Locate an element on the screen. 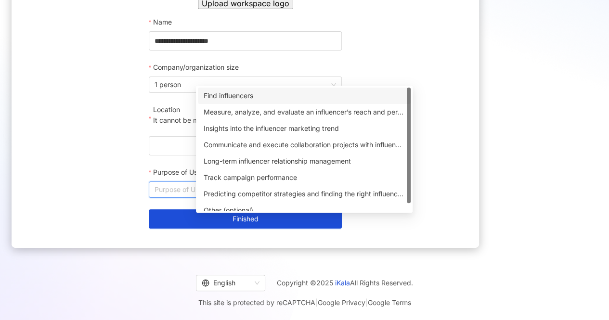 The image size is (609, 320). span: This site is protected by reCAPTCHA is located at coordinates (305, 303).